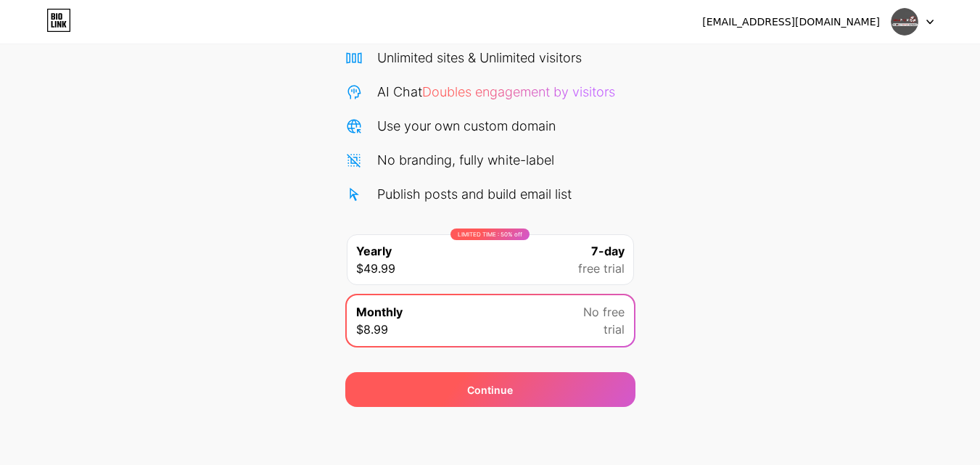 The width and height of the screenshot is (980, 465). Describe the element at coordinates (373, 251) in the screenshot. I see `span: Yearly` at that location.